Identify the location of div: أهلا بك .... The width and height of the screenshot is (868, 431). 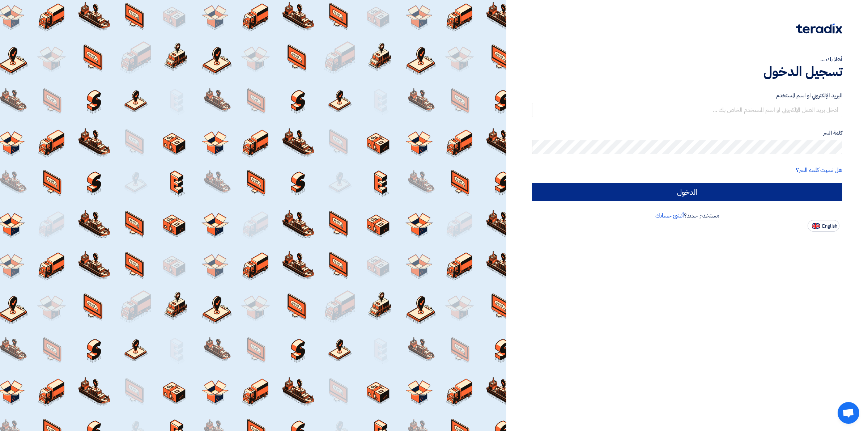
(687, 59).